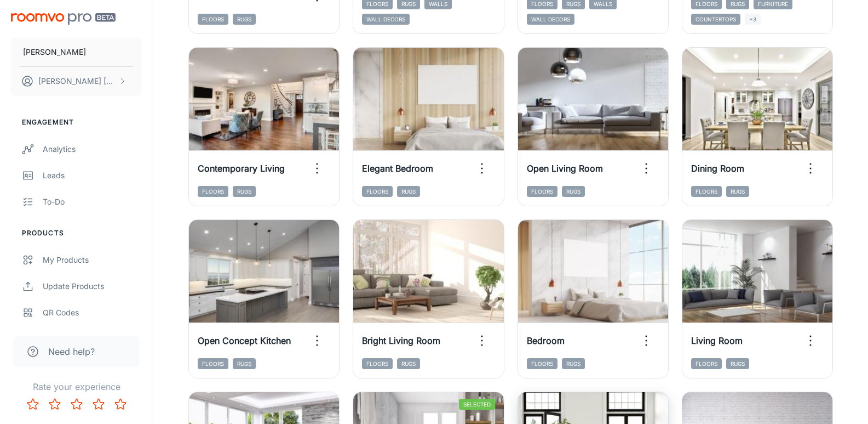 The width and height of the screenshot is (868, 424). Describe the element at coordinates (92, 176) in the screenshot. I see `div: Leads` at that location.